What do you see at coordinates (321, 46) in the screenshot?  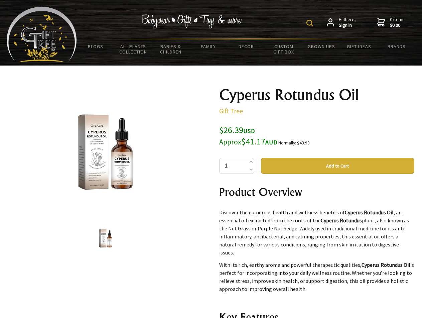 I see `a: Grown Ups` at bounding box center [321, 46].